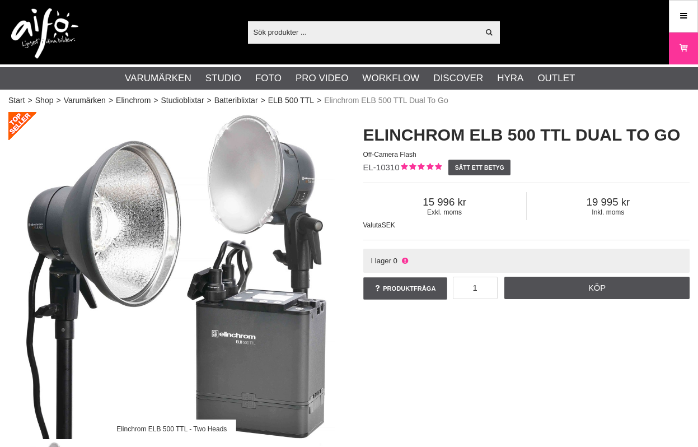  I want to click on a: Sätt ett betyg, so click(479, 167).